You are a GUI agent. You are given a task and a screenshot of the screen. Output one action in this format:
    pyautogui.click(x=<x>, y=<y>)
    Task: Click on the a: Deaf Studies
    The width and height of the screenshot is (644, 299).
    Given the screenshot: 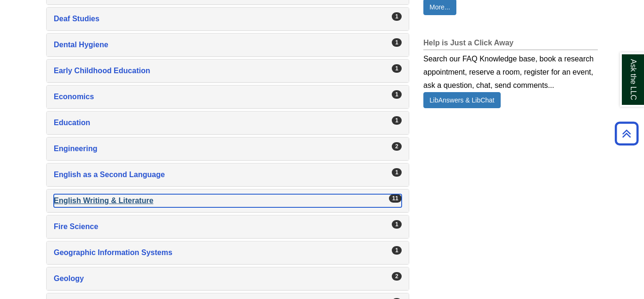 What is the action you would take?
    pyautogui.click(x=228, y=19)
    